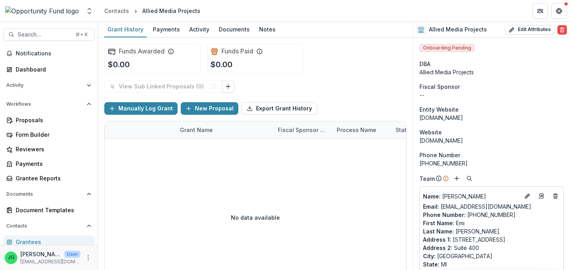 The image size is (570, 270). I want to click on a: Go to contact, so click(542, 196).